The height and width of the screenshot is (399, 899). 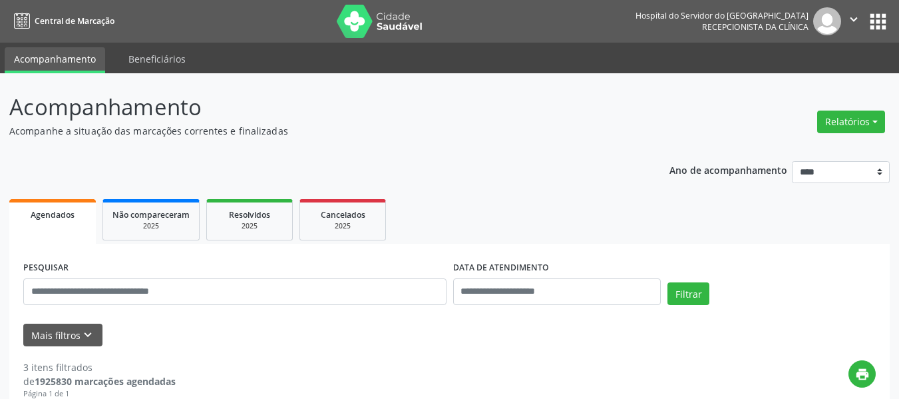 What do you see at coordinates (878, 21) in the screenshot?
I see `button: apps` at bounding box center [878, 21].